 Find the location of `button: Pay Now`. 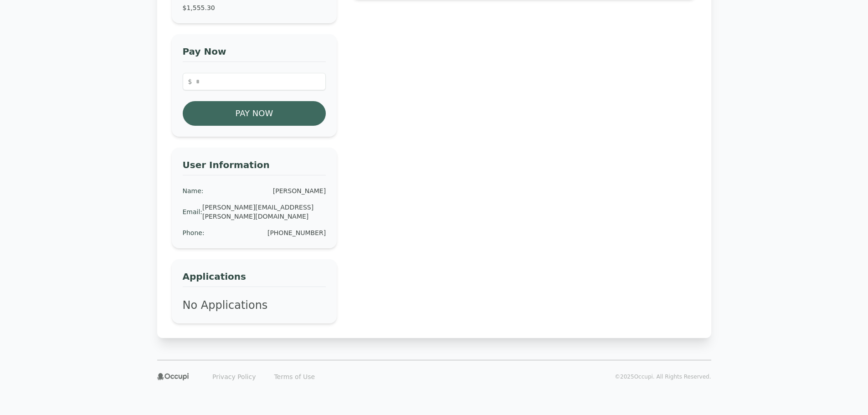

button: Pay Now is located at coordinates (254, 113).